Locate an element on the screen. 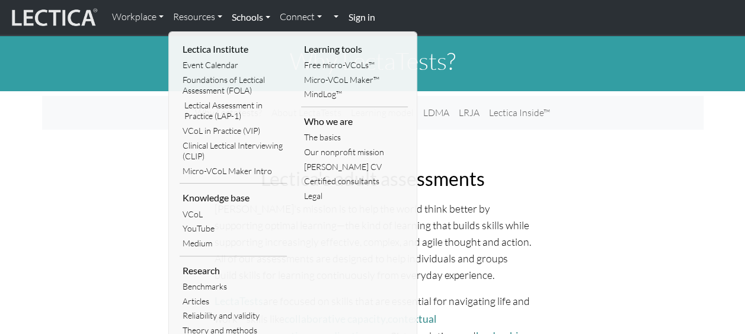 This screenshot has width=745, height=334. a: Connect is located at coordinates (301, 17).